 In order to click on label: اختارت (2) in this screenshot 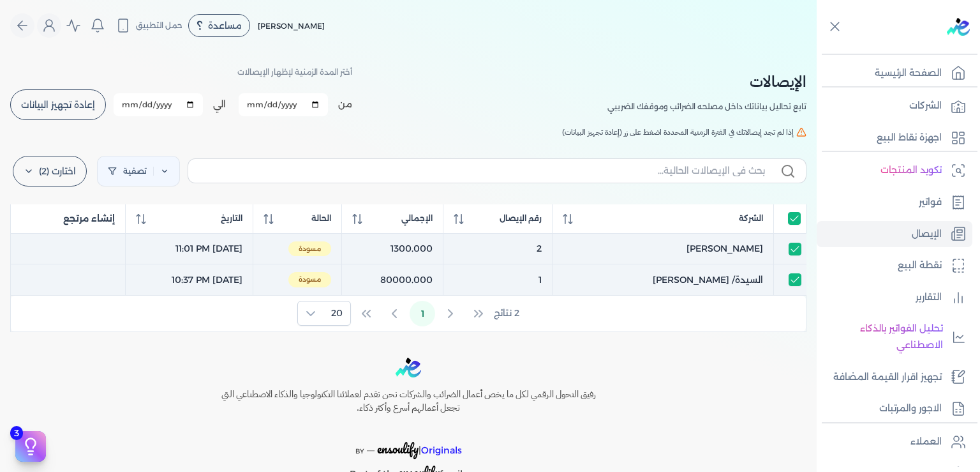, I will do `click(50, 171)`.